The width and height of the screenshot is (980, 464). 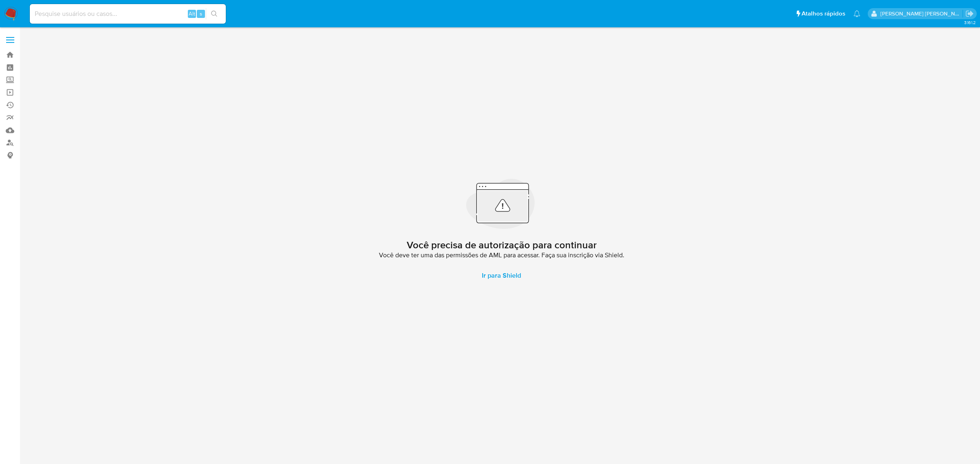 I want to click on span: Ir para Shield, so click(x=501, y=276).